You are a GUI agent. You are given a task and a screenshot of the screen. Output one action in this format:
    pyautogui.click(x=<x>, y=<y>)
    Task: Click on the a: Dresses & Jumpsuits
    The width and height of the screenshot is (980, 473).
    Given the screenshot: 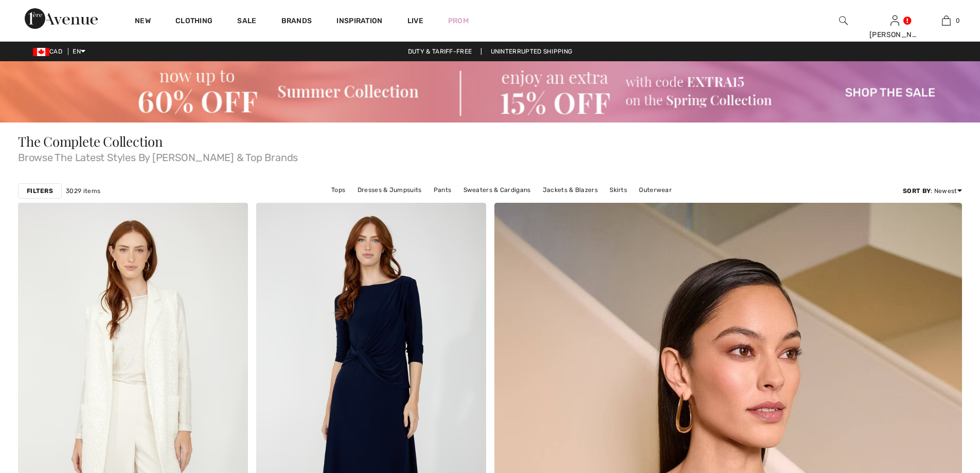 What is the action you would take?
    pyautogui.click(x=390, y=190)
    